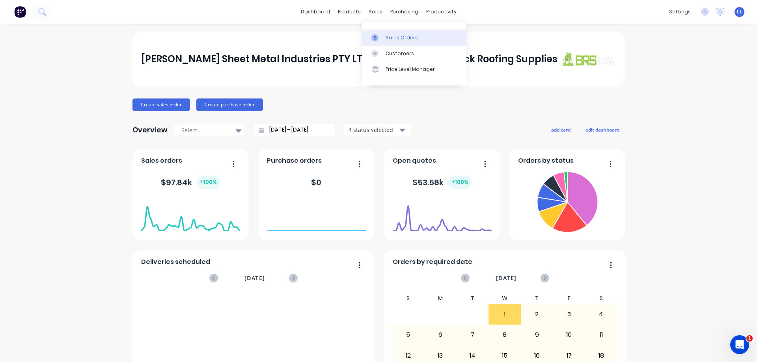 The height and width of the screenshot is (362, 757). What do you see at coordinates (569, 298) in the screenshot?
I see `div: F` at bounding box center [569, 298].